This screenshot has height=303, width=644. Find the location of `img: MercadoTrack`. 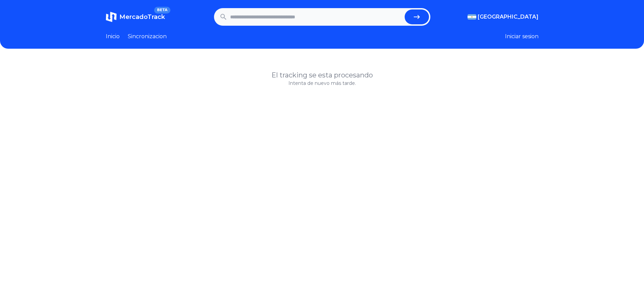

img: MercadoTrack is located at coordinates (111, 17).